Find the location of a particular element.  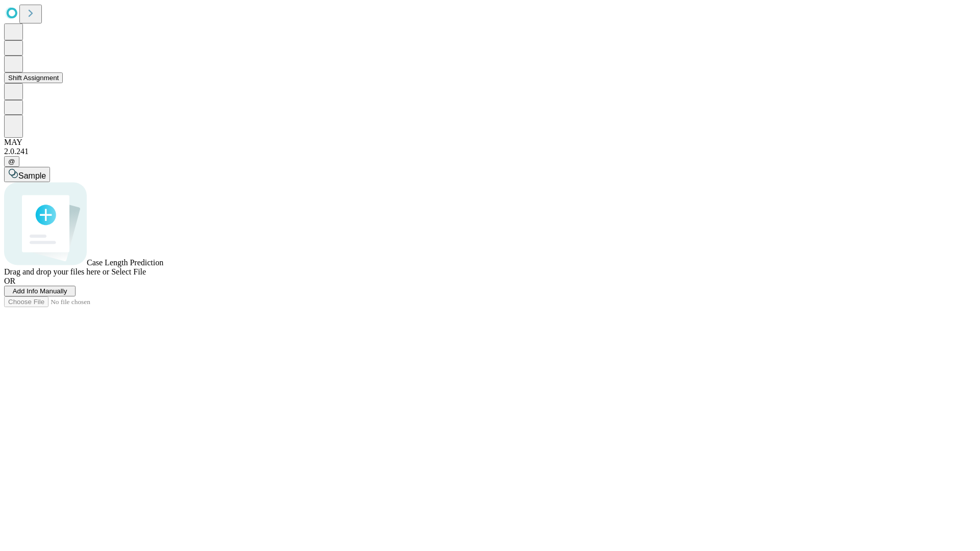

span: OR is located at coordinates (9, 281).